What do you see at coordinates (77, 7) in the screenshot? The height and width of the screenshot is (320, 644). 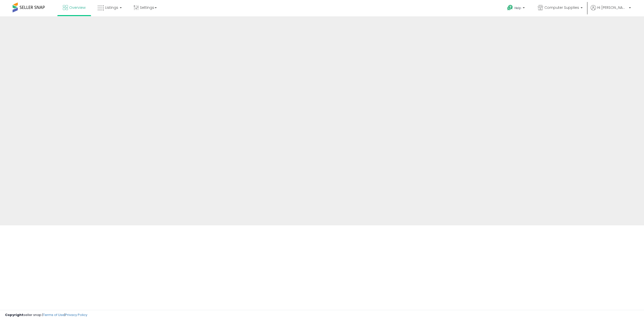 I see `span: Overview` at bounding box center [77, 7].